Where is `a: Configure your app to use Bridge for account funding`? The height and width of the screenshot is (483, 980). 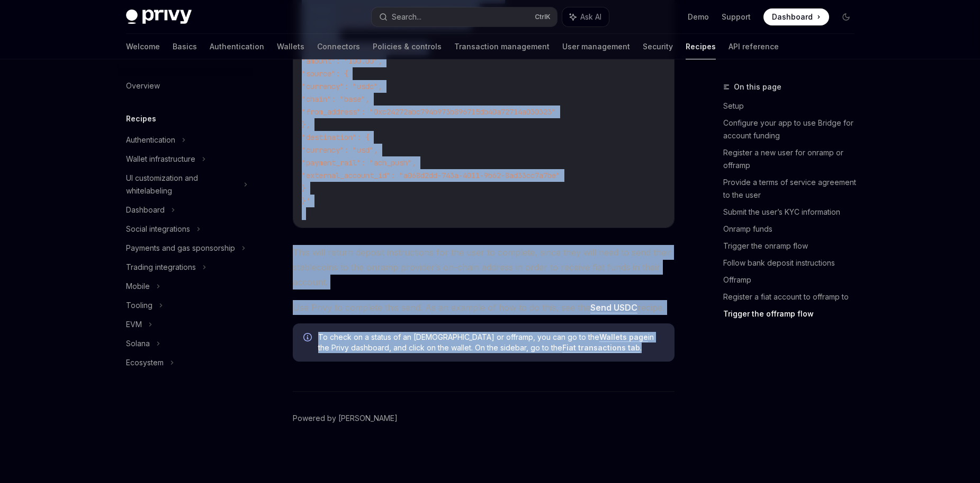
a: Configure your app to use Bridge for account funding is located at coordinates (793, 130).